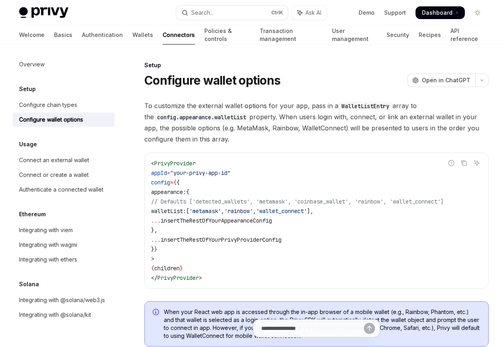  Describe the element at coordinates (316, 65) in the screenshot. I see `div: Setup` at that location.